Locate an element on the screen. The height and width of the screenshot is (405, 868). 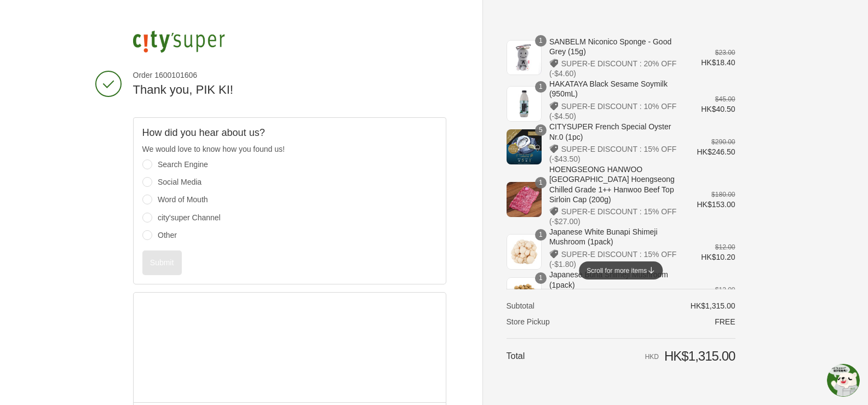
span: CITYSUPER French Special Oyster Nr.0 (1pc) is located at coordinates (616, 132).